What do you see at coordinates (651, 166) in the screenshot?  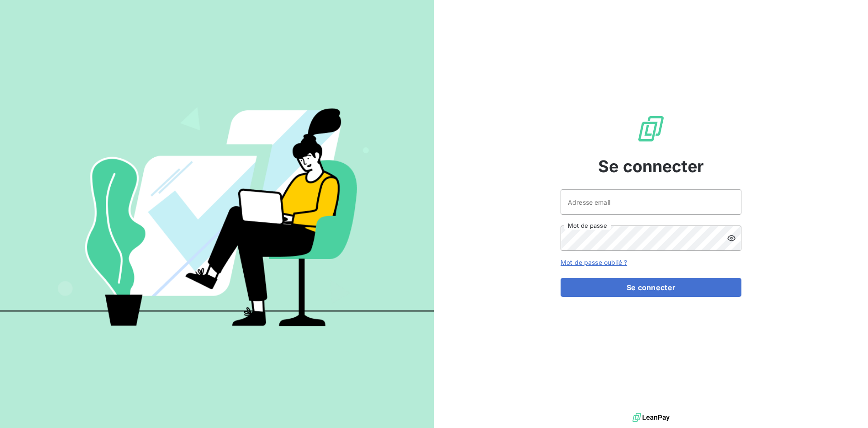 I see `span: Se connecter` at bounding box center [651, 166].